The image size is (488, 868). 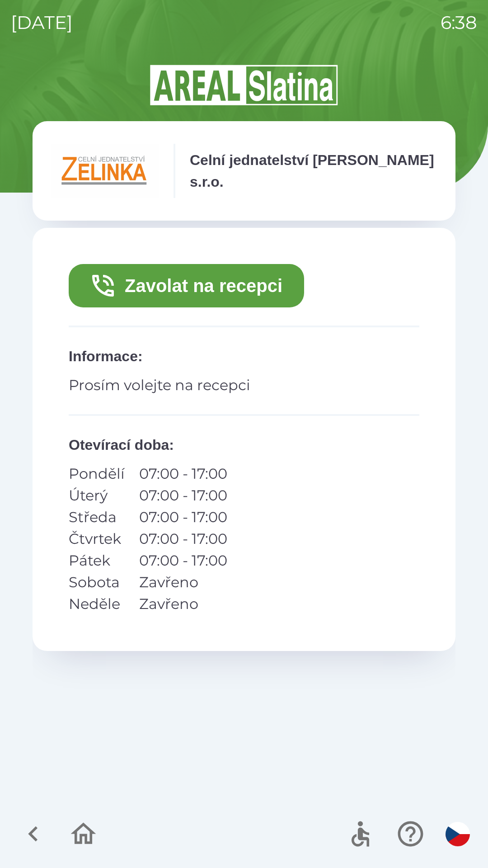 I want to click on p: Prosím volejte na recepci, so click(x=244, y=385).